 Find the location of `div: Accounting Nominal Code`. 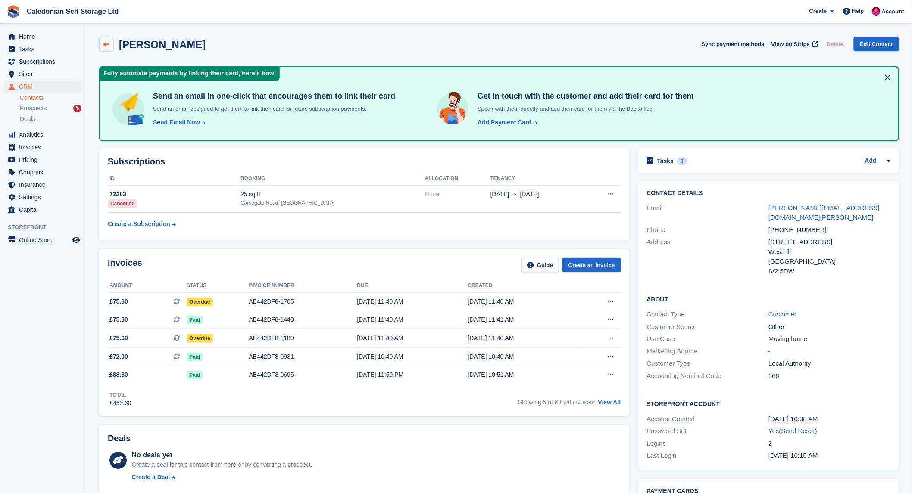

div: Accounting Nominal Code is located at coordinates (707, 376).